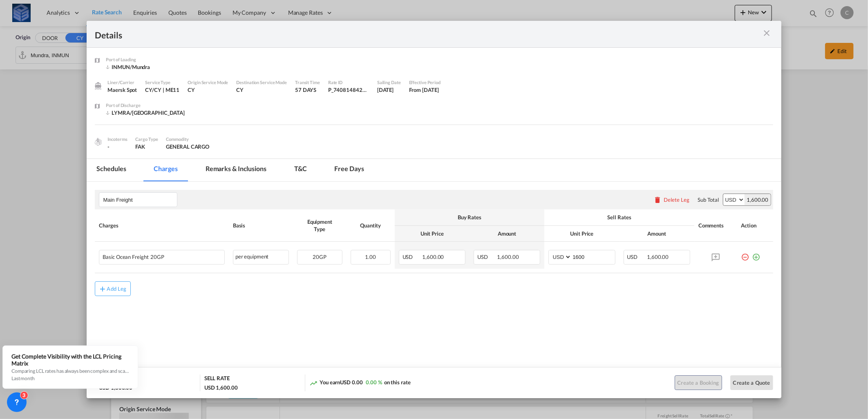  What do you see at coordinates (433, 209) in the screenshot?
I see `md-dialog: Port of Loading ...` at bounding box center [433, 209].